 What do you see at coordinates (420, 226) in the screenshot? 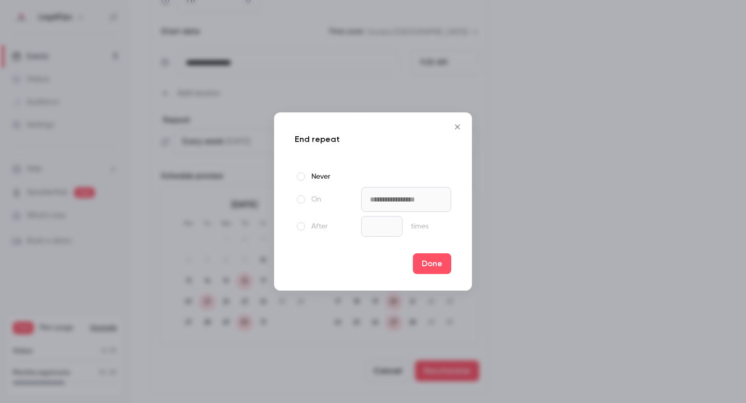
I see `span: times` at bounding box center [420, 226].